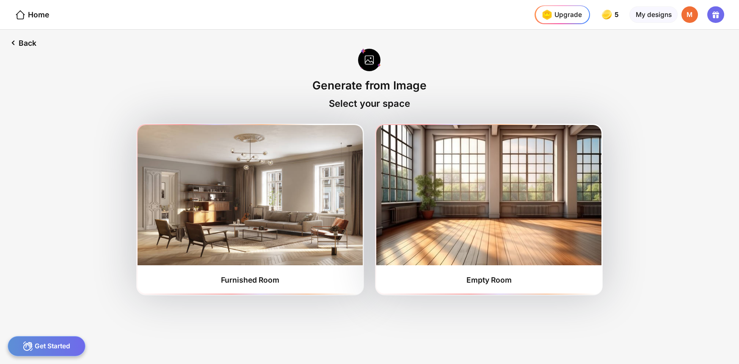 The width and height of the screenshot is (739, 364). What do you see at coordinates (561, 14) in the screenshot?
I see `div: Upgrade` at bounding box center [561, 14].